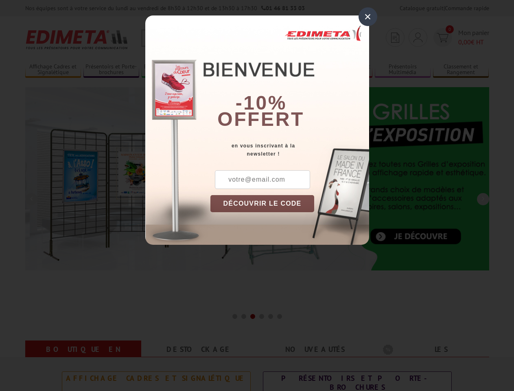 The height and width of the screenshot is (391, 514). What do you see at coordinates (290, 150) in the screenshot?
I see `div: en vous inscrivant à la newsletter !` at bounding box center [290, 150].